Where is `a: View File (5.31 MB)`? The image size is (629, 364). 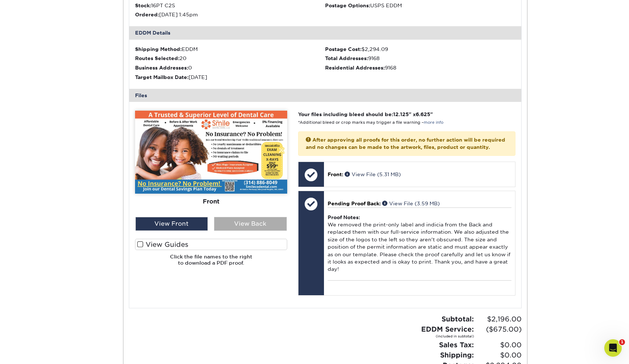 a: View File (5.31 MB) is located at coordinates (373, 174).